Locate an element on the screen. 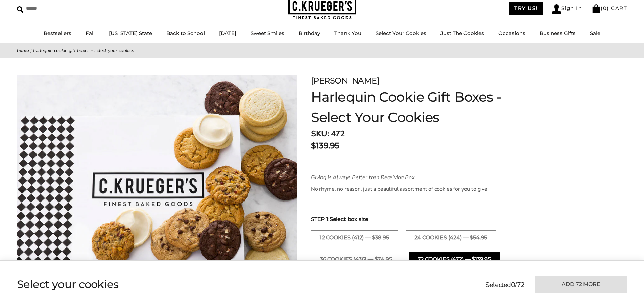 This screenshot has height=308, width=644. h1: Harlequin Cookie Gift Boxes - Select Your Cookies is located at coordinates (420, 107).